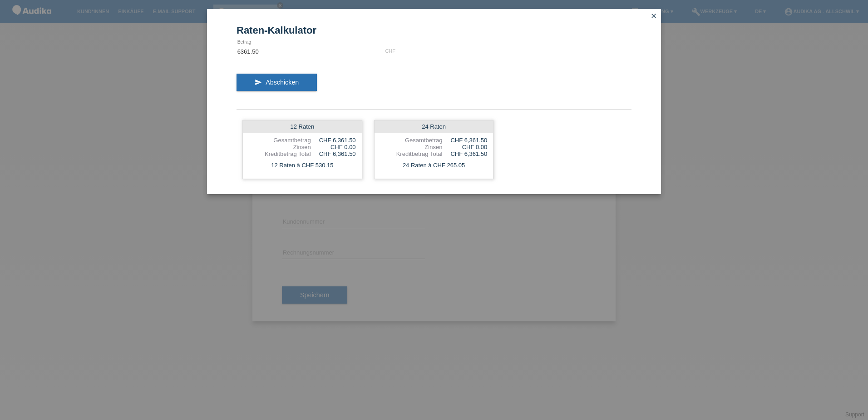 The width and height of the screenshot is (868, 420). What do you see at coordinates (277, 82) in the screenshot?
I see `button: send Abschicken` at bounding box center [277, 82].